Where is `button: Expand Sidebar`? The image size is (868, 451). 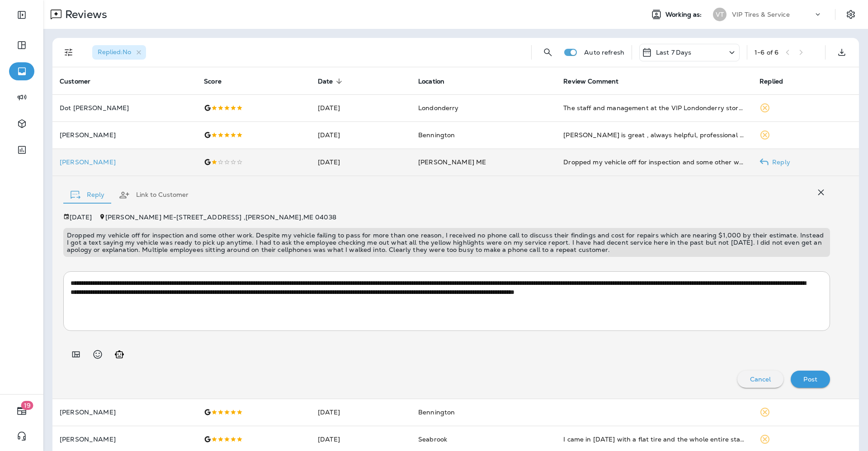 button: Expand Sidebar is located at coordinates (21, 15).